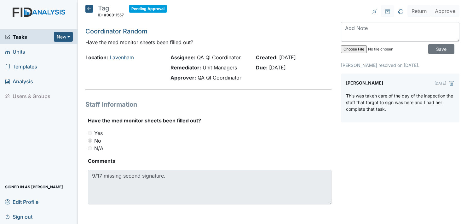  I want to click on strong: Remediator:, so click(186, 67).